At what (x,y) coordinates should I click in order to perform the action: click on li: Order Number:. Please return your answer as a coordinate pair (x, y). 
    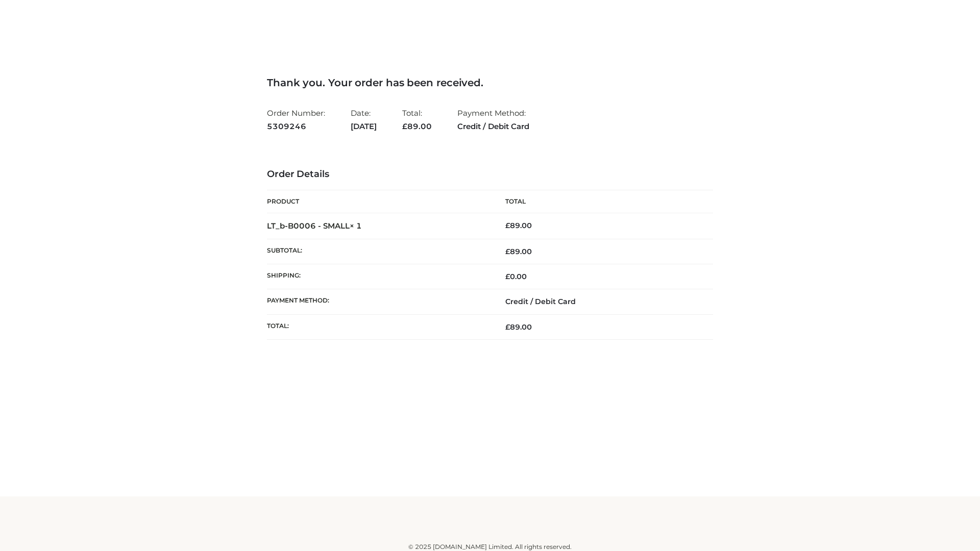
    Looking at the image, I should click on (296, 120).